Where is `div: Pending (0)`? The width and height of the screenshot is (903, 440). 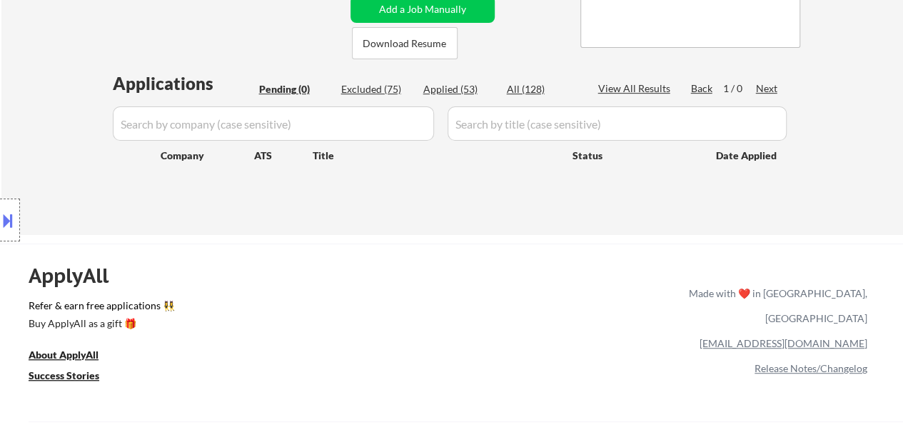 div: Pending (0) is located at coordinates (295, 89).